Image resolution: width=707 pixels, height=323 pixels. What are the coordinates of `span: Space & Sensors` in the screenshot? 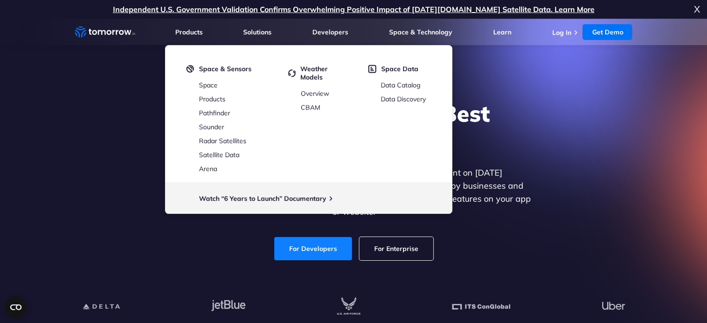 It's located at (225, 69).